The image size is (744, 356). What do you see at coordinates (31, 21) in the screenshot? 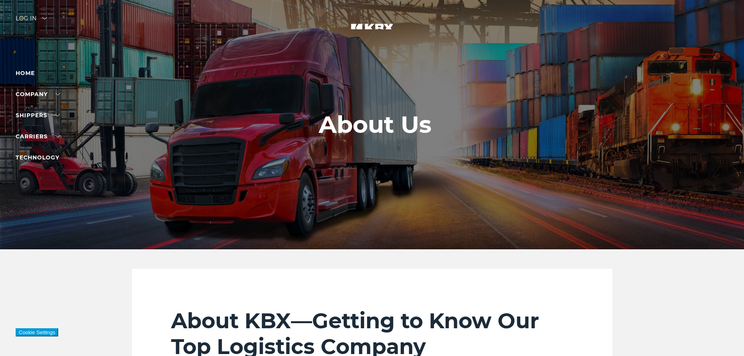
I see `div: Log in` at bounding box center [31, 21].